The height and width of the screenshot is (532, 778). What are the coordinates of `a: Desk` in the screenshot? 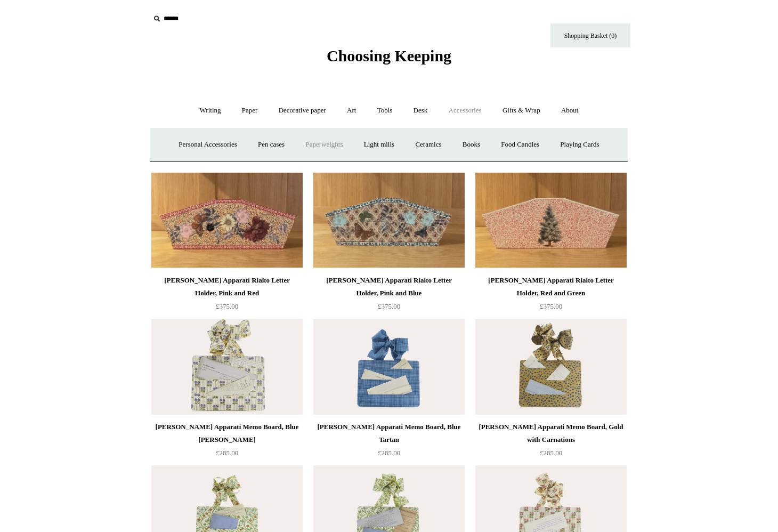 It's located at (420, 110).